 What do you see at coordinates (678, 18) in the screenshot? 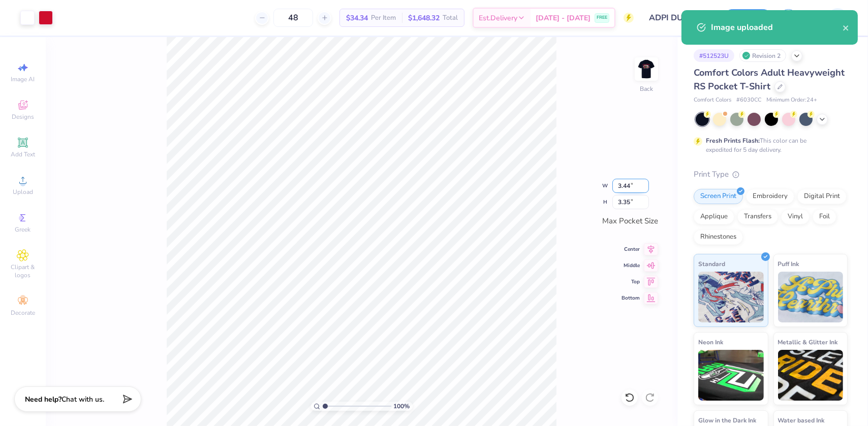
I see `input: Untitled Design` at bounding box center [678, 18].